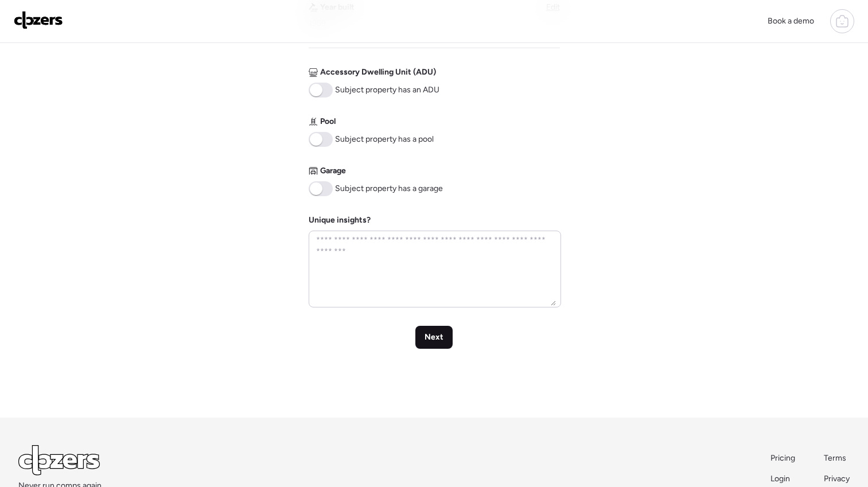 This screenshot has width=868, height=487. What do you see at coordinates (332, 171) in the screenshot?
I see `span: Garage` at bounding box center [332, 171].